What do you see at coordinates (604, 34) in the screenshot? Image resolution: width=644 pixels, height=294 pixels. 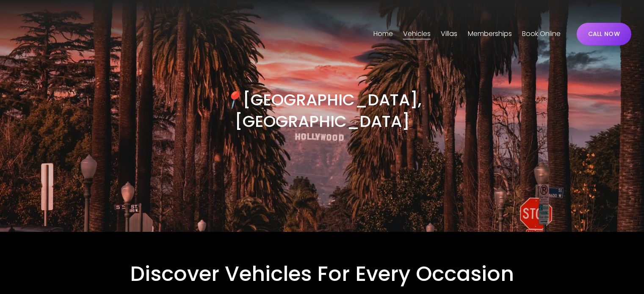 I see `a: CALL NOW` at bounding box center [604, 34].